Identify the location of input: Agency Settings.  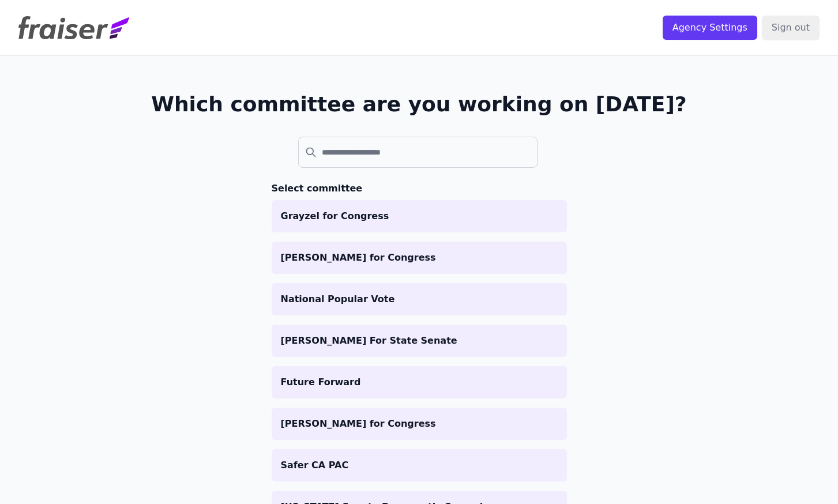
(710, 27).